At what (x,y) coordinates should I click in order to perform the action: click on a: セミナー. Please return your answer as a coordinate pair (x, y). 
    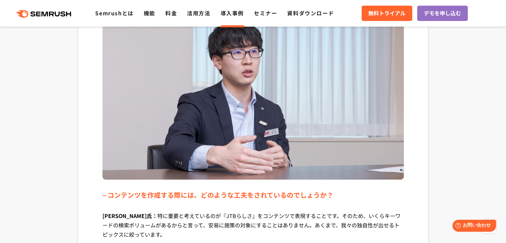
    Looking at the image, I should click on (266, 13).